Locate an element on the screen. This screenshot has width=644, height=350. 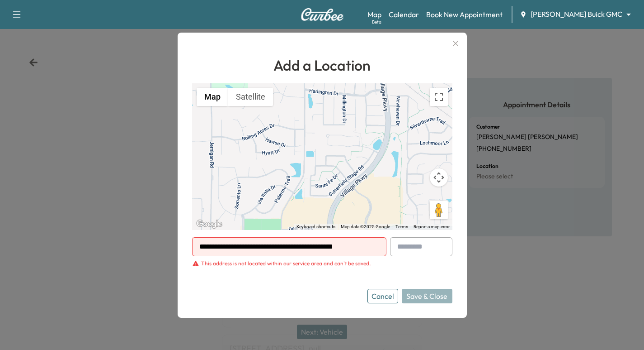
button: Keyboard shortcuts is located at coordinates (316, 227).